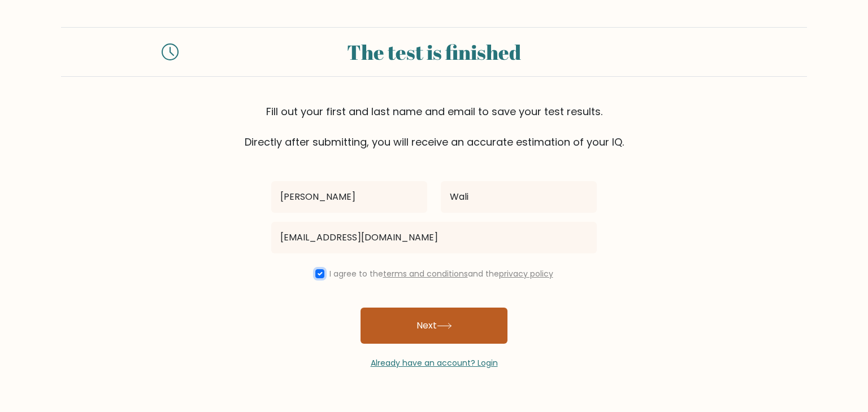 This screenshot has width=868, height=412. What do you see at coordinates (519, 197) in the screenshot?
I see `input: Last name` at bounding box center [519, 197].